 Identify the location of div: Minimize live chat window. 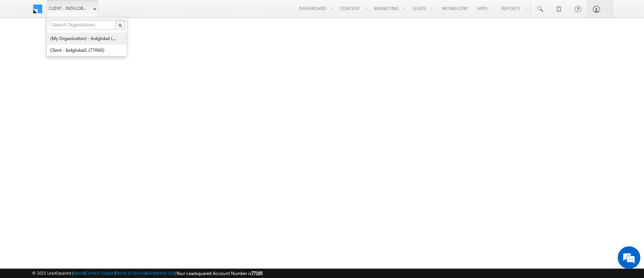
(133, 13).